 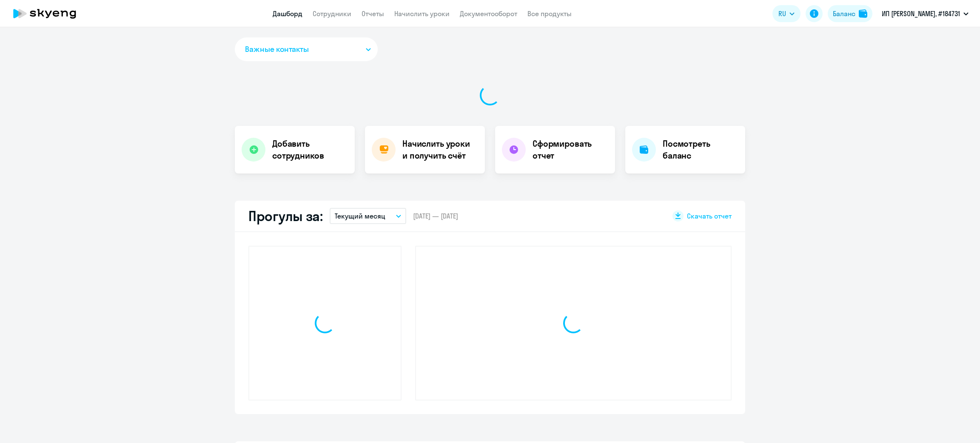 I want to click on a: Сотрудники, so click(x=332, y=13).